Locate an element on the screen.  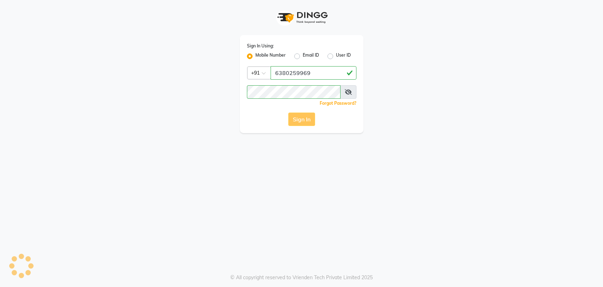
label: User ID is located at coordinates (344, 56).